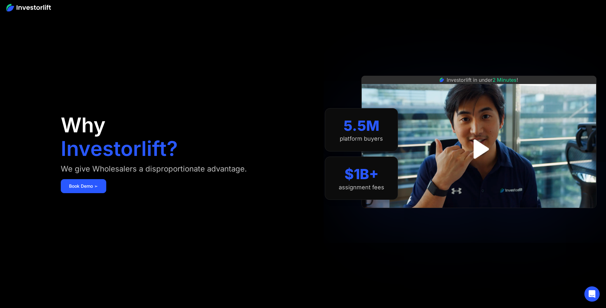 The image size is (606, 308). Describe the element at coordinates (483, 80) in the screenshot. I see `div: Investorlift in under !` at that location.